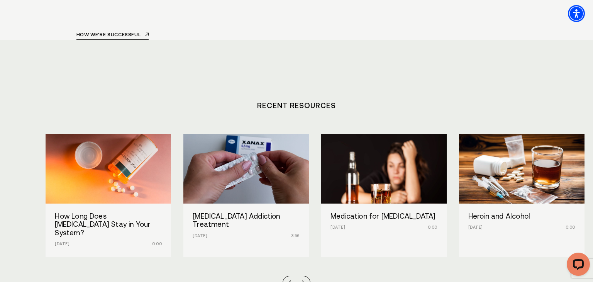  Describe the element at coordinates (246, 169) in the screenshot. I see `img: Xanax Addiction Treatment` at that location.